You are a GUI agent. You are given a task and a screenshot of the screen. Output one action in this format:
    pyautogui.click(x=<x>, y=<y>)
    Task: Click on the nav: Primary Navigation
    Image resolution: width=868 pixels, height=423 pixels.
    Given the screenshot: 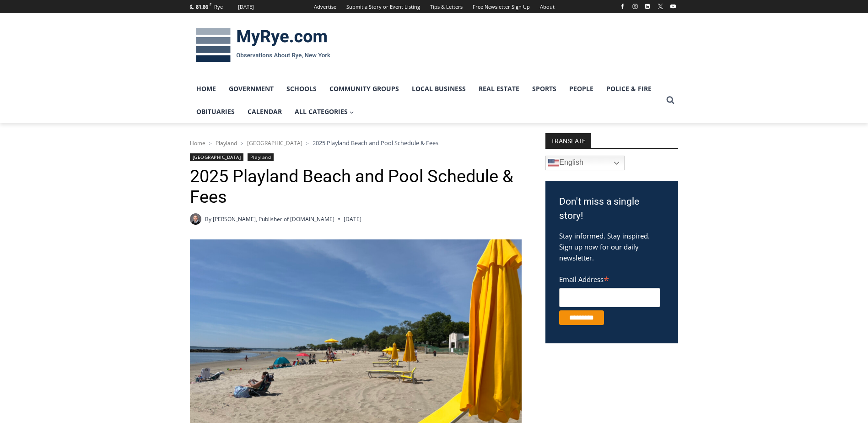 What is the action you would take?
    pyautogui.click(x=426, y=100)
    